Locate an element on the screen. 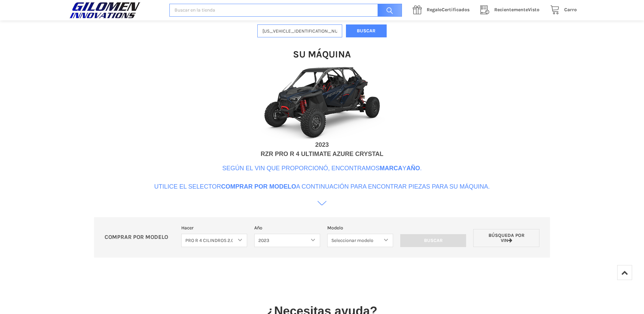 The height and width of the screenshot is (314, 644). span: Visto is located at coordinates (517, 10).